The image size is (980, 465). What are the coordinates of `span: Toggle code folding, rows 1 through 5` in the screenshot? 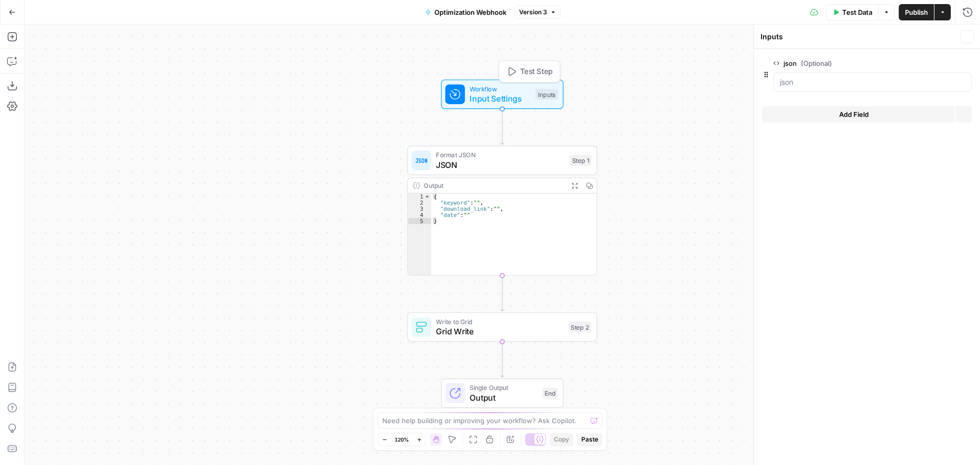 It's located at (427, 196).